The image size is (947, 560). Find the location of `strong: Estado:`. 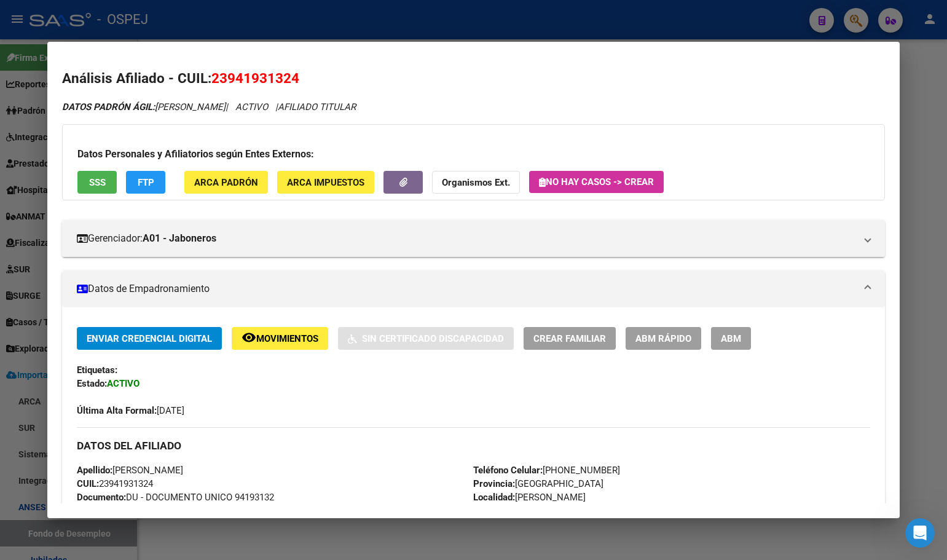

strong: Estado: is located at coordinates (92, 383).